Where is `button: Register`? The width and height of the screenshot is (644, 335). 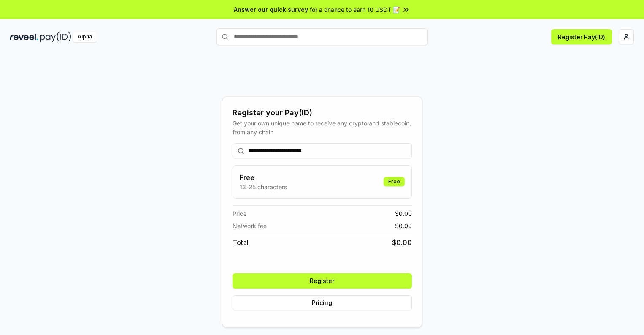 button: Register is located at coordinates (322, 281).